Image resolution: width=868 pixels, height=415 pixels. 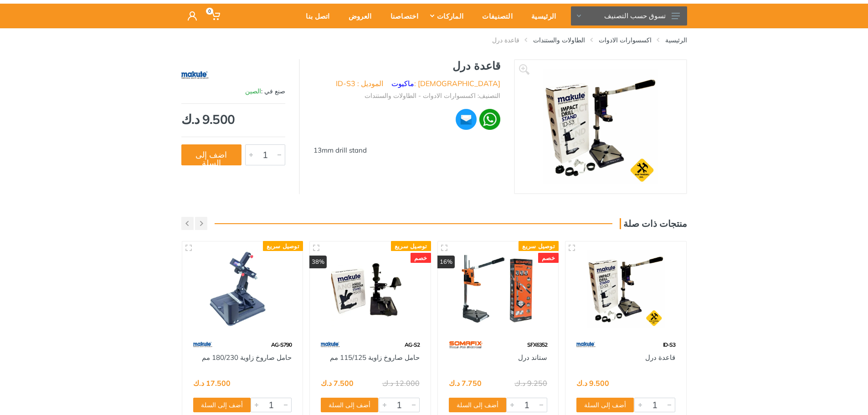 I want to click on div: التصنيفات, so click(x=494, y=16).